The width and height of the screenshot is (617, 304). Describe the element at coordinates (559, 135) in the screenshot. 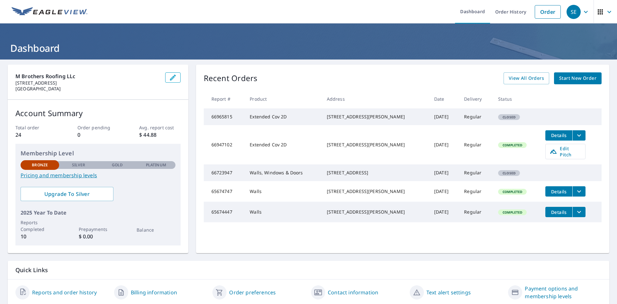

I see `button: detailsBtn-66947102` at that location.